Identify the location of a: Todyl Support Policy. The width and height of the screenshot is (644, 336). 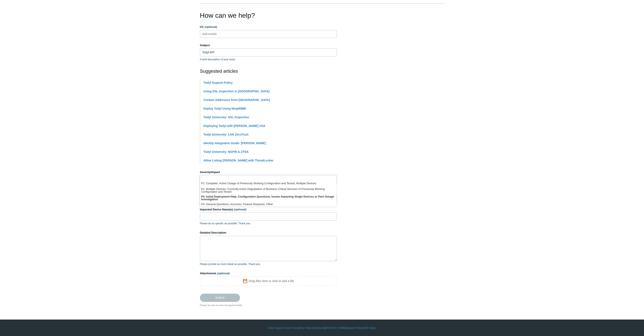
(218, 83).